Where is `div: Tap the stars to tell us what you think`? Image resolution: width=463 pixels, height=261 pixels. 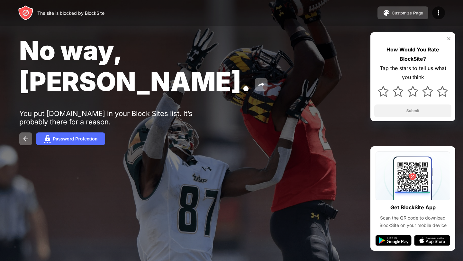 div: Tap the stars to tell us what you think is located at coordinates (413, 73).